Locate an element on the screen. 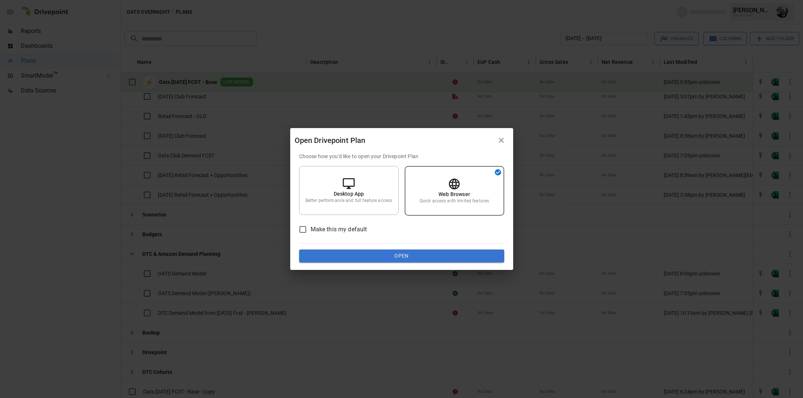 Image resolution: width=803 pixels, height=398 pixels. button: Open is located at coordinates (401, 256).